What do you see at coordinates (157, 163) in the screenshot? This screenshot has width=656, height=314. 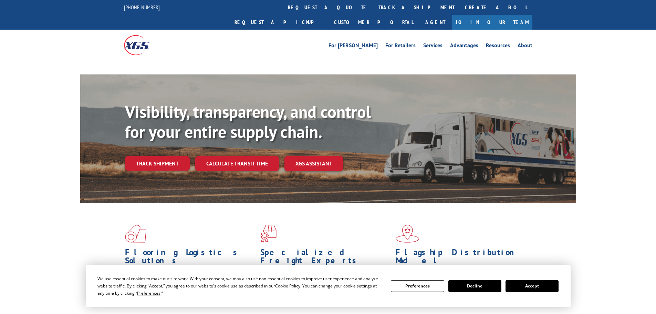 I see `a: Track shipment` at bounding box center [157, 163].